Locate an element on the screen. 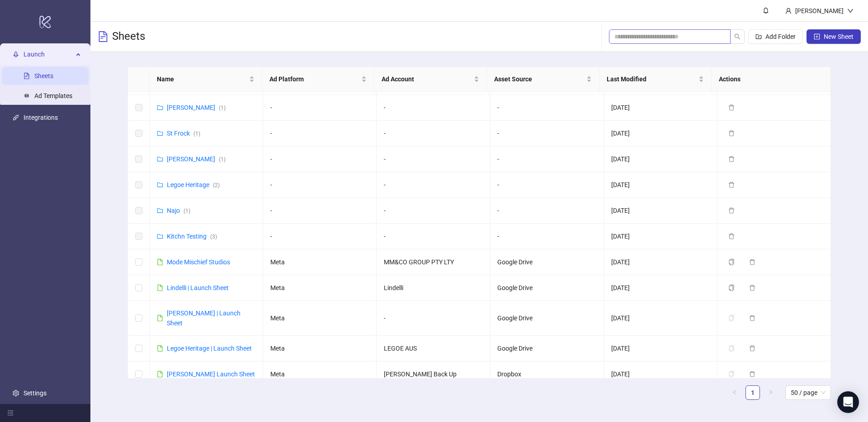  a: Najo(1) is located at coordinates (179, 210).